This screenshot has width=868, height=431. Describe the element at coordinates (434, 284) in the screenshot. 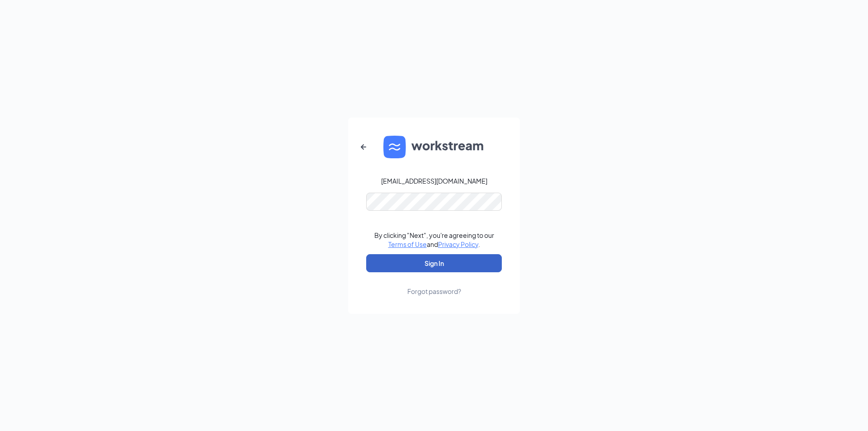

I see `a: Forgot password?` at that location.